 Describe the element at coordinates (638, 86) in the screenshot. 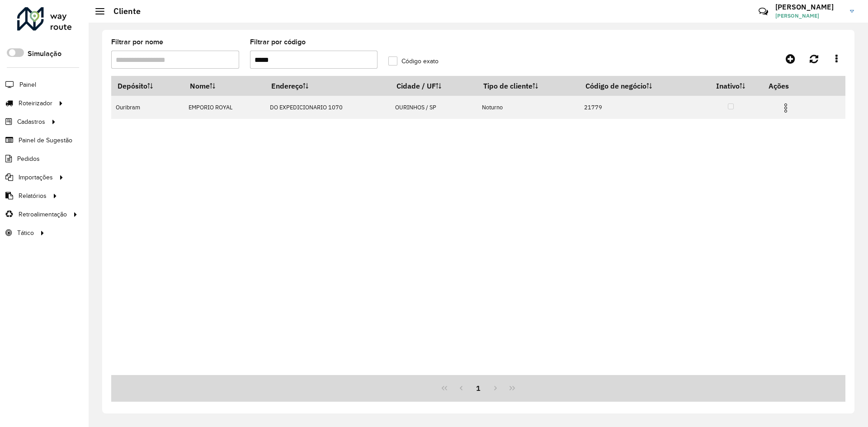

I see `th: Código de negócio` at that location.